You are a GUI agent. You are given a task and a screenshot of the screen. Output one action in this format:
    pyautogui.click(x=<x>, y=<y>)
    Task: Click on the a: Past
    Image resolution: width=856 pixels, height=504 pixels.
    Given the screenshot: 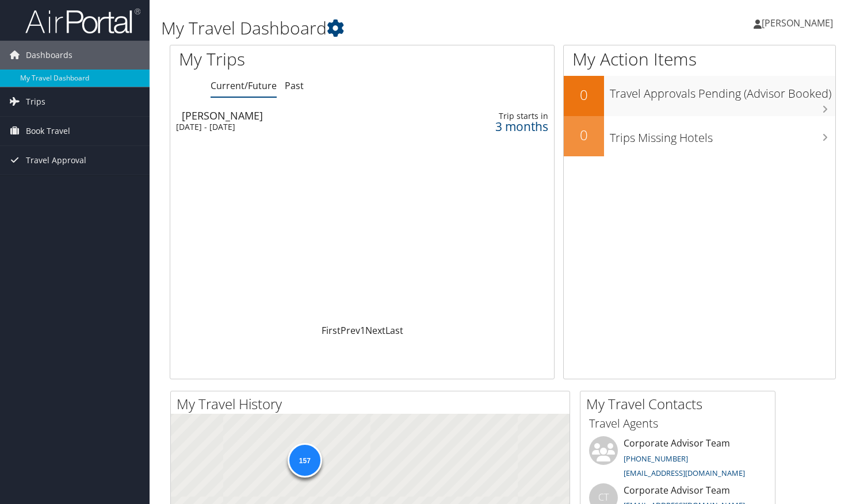 What is the action you would take?
    pyautogui.click(x=294, y=86)
    